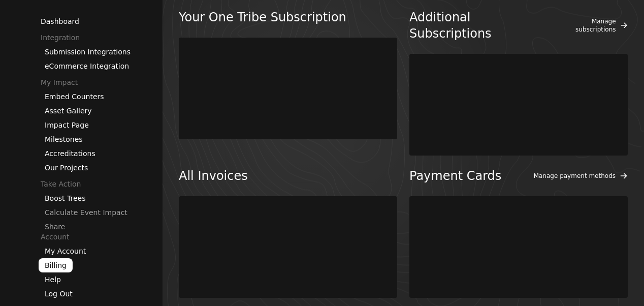 This screenshot has height=306, width=644. Describe the element at coordinates (590, 26) in the screenshot. I see `button: Manage subscriptions` at that location.